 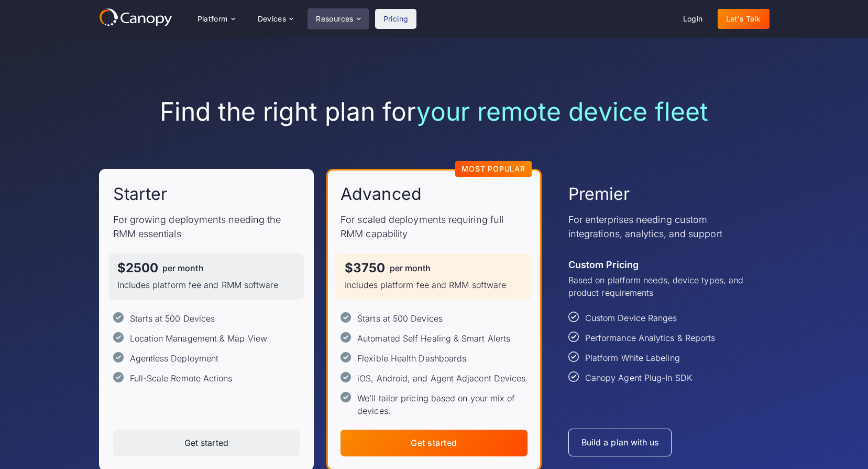 I want to click on p: For enterprises needing custom integrations, analytics, and support, so click(x=661, y=227).